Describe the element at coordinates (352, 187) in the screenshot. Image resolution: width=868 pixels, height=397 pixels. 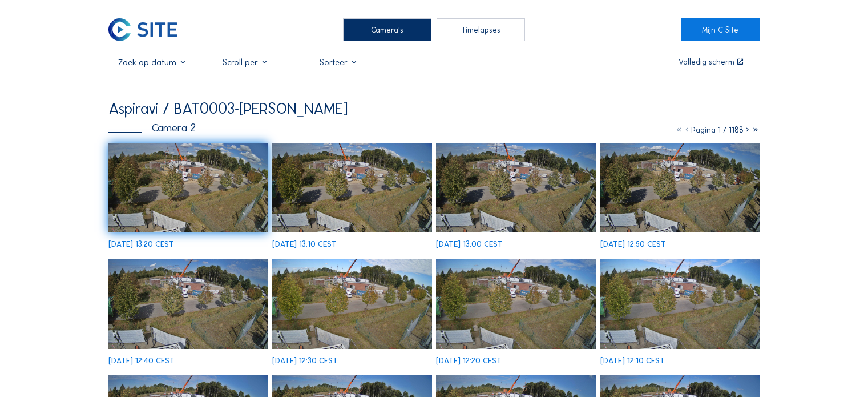
I see `img: image_53057363` at that location.